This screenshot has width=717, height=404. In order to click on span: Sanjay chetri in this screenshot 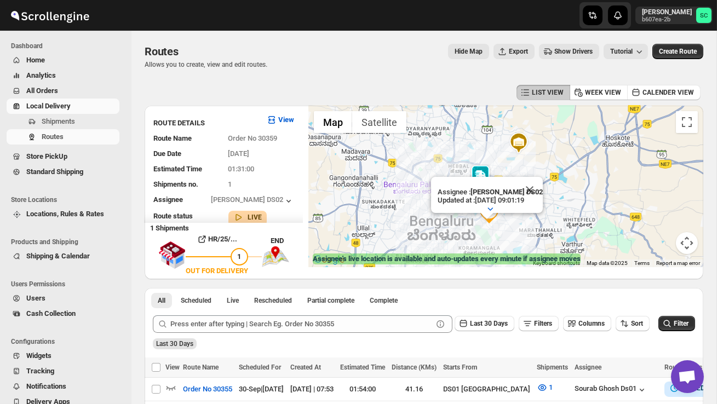, I will do `click(704, 15)`.